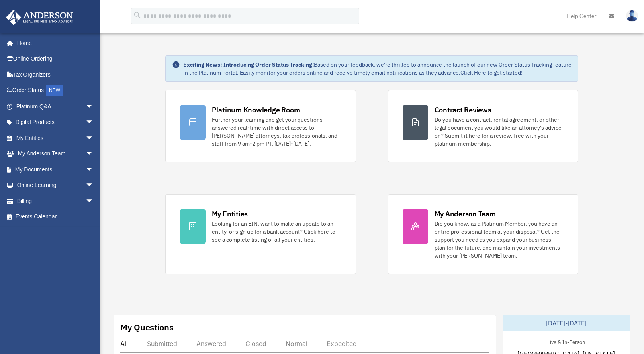  Describe the element at coordinates (230, 214) in the screenshot. I see `div: My Entities` at that location.